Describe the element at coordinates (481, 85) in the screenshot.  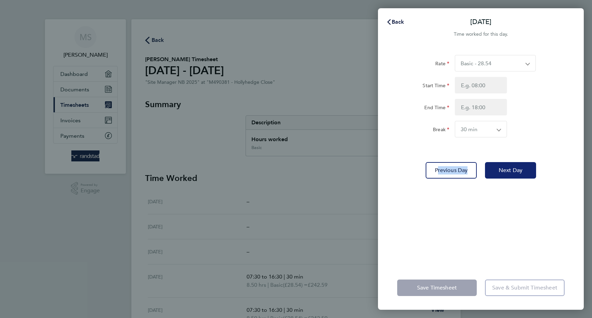
I see `input: E.g. 08:00` at that location.